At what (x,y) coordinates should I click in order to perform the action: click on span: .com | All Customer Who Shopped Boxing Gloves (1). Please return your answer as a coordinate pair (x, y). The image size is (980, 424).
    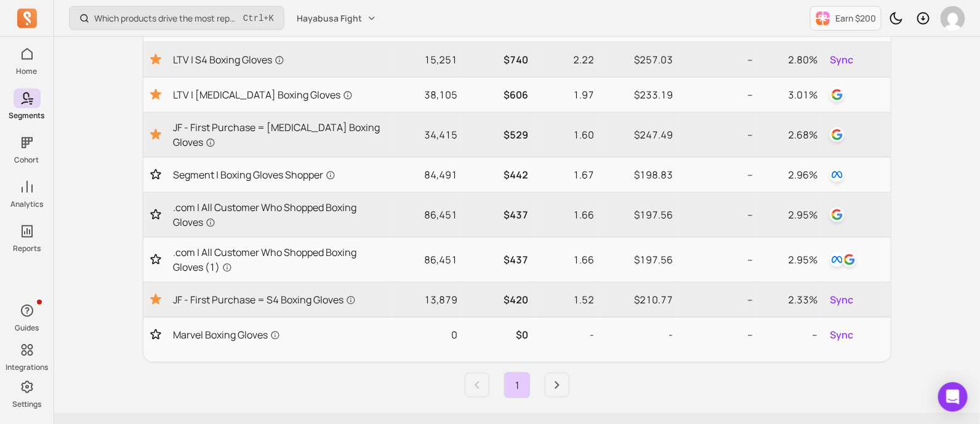
    Looking at the image, I should click on (280, 260).